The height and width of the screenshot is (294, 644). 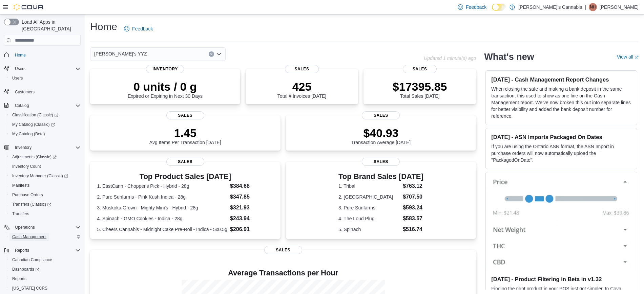 What do you see at coordinates (370, 186) in the screenshot?
I see `dt: 1. Tribal` at bounding box center [370, 186].